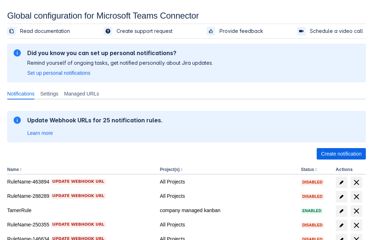  Describe the element at coordinates (81, 225) in the screenshot. I see `div: RuleName-250355` at that location.